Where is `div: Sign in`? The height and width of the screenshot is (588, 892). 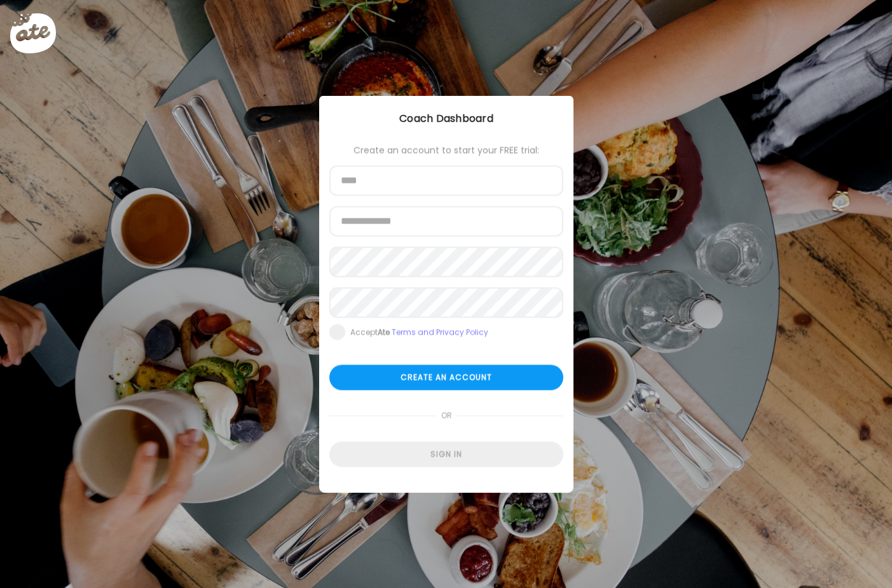 div: Sign in is located at coordinates (446, 455).